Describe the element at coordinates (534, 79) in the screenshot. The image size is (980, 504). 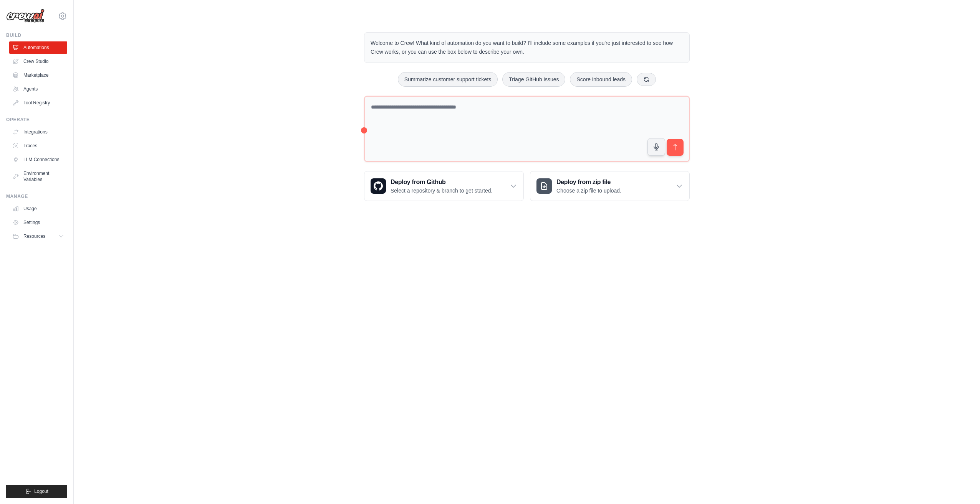
I see `button: Triage GitHub issues` at that location.